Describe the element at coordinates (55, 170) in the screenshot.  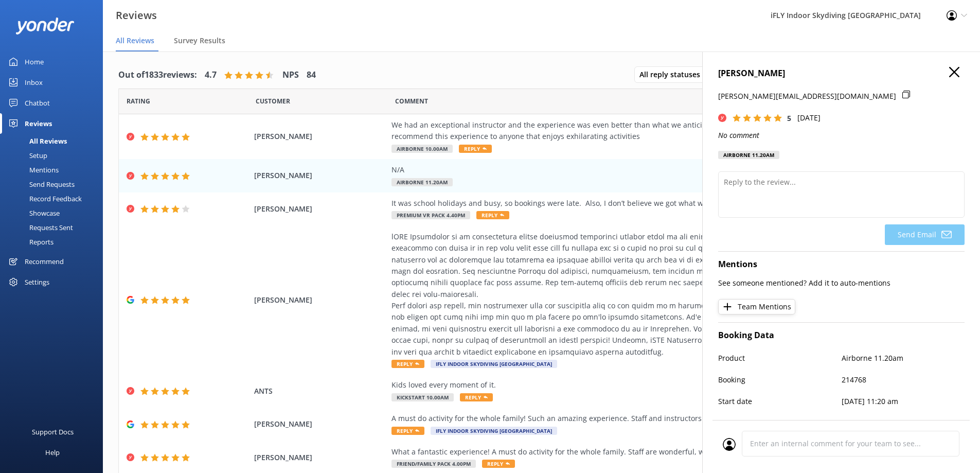
I see `a: Mentions` at that location.